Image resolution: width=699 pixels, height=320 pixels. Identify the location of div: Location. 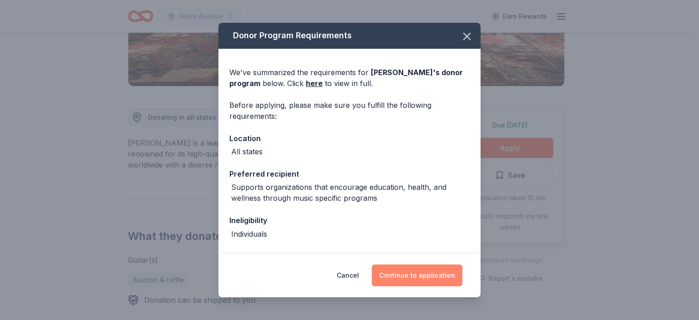
(350, 138).